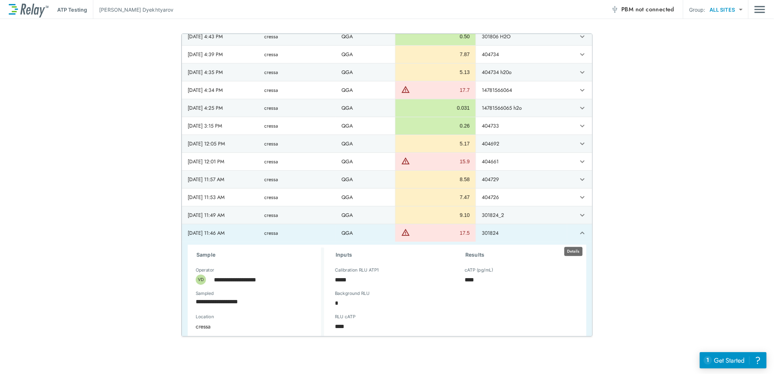  I want to click on td: 404734, so click(521, 54).